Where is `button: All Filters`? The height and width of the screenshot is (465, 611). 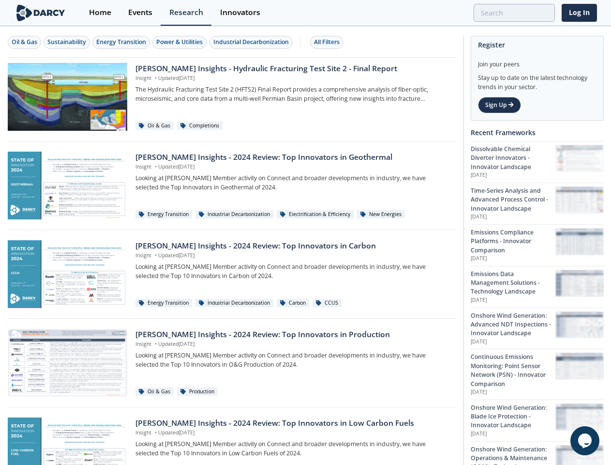 button: All Filters is located at coordinates (327, 42).